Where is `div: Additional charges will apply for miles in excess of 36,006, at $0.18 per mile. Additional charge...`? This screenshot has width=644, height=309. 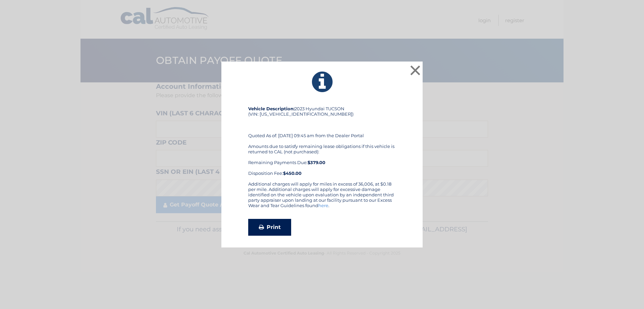 div: Additional charges will apply for miles in excess of 36,006, at $0.18 per mile. Additional charge... is located at coordinates (322, 197).